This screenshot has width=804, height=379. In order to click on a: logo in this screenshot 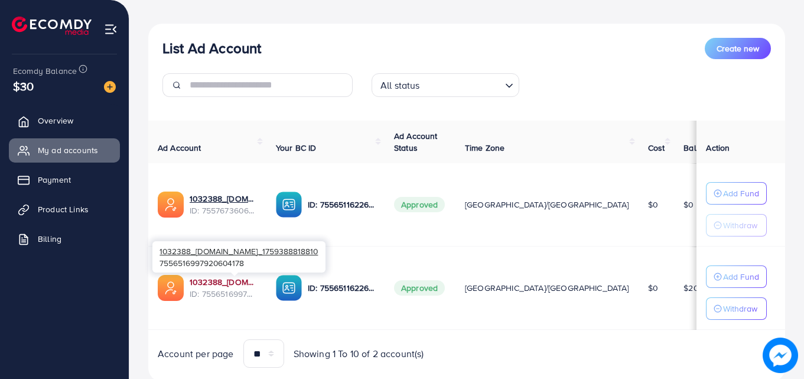, I will do `click(51, 25)`.